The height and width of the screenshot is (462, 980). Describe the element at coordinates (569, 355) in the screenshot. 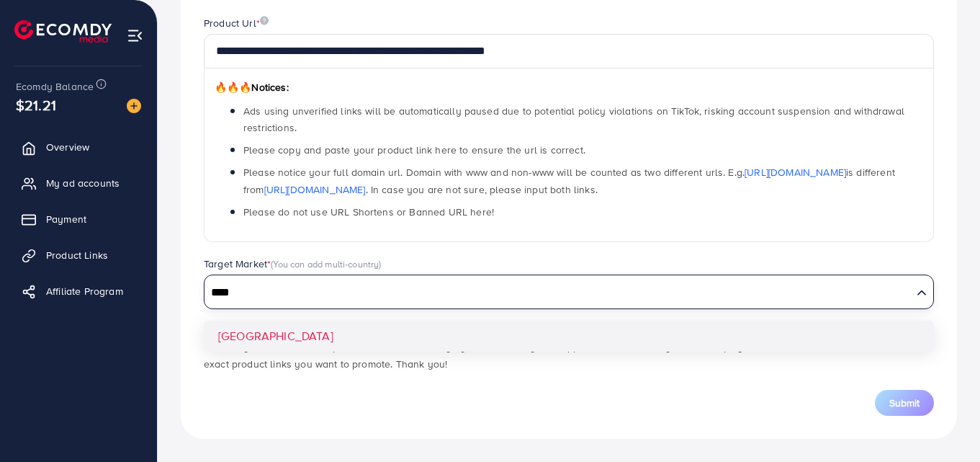

I see `p: *Note: If you use unverified product links, the Ecomdy system will notify the support team to rev...` at that location.